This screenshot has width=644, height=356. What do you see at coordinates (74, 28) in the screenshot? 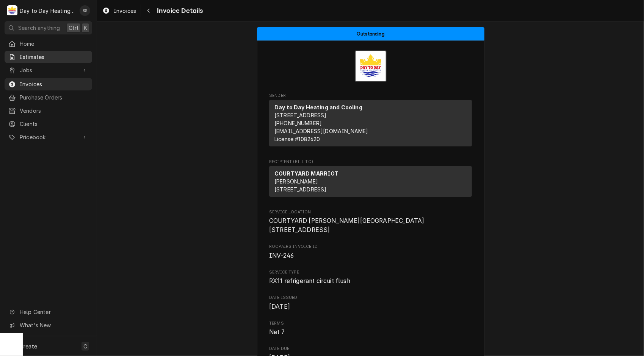
I see `span: Ctrl` at bounding box center [74, 28].